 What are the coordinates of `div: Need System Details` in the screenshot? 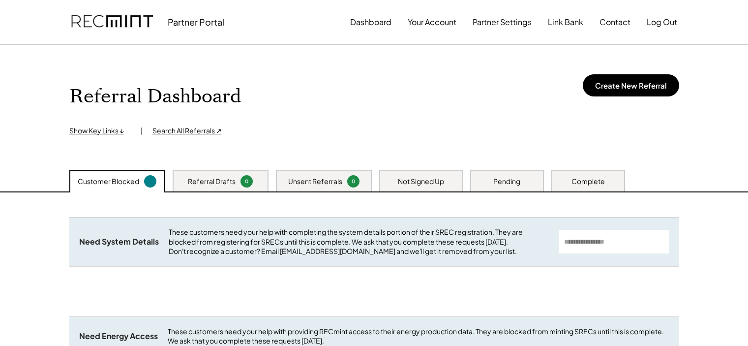 It's located at (119, 242).